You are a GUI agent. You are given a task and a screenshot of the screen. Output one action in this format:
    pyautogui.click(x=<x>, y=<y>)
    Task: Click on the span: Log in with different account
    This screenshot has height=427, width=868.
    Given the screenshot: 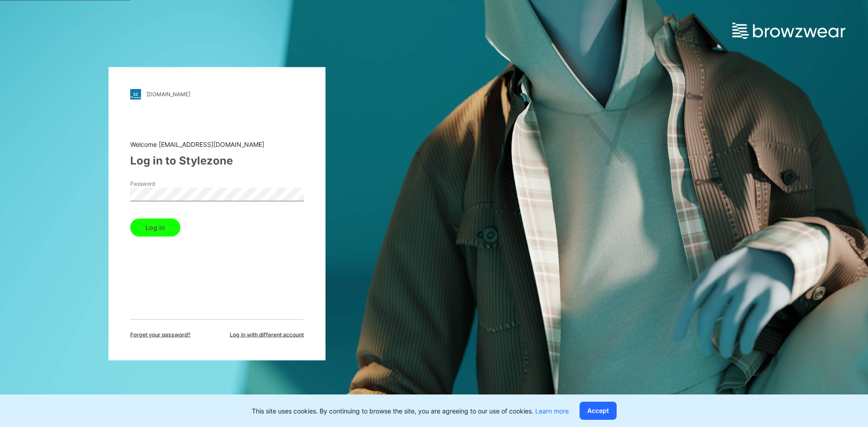 What is the action you would take?
    pyautogui.click(x=267, y=334)
    